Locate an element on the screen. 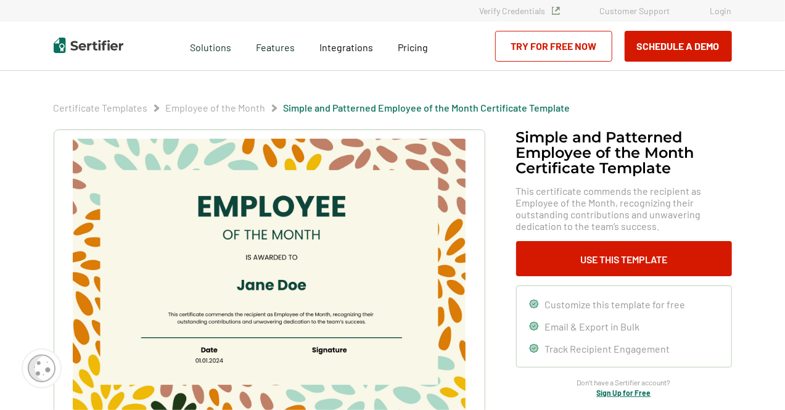 This screenshot has width=785, height=410. a: Customer Support is located at coordinates (635, 10).